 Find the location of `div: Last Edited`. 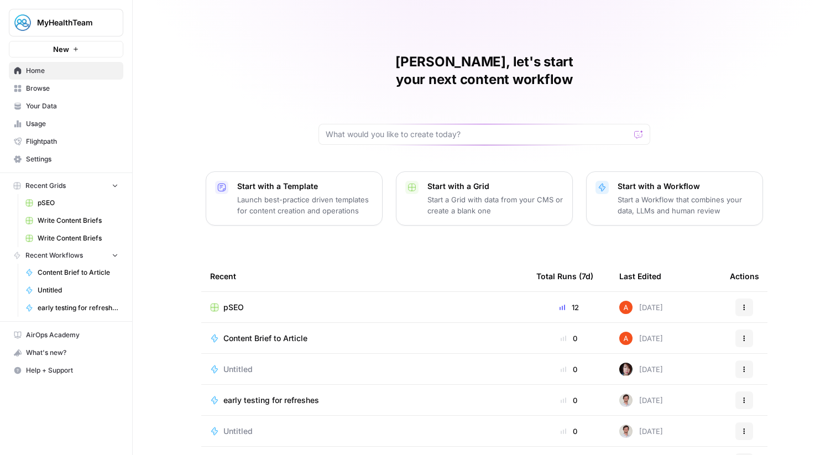

div: Last Edited is located at coordinates (640, 276).